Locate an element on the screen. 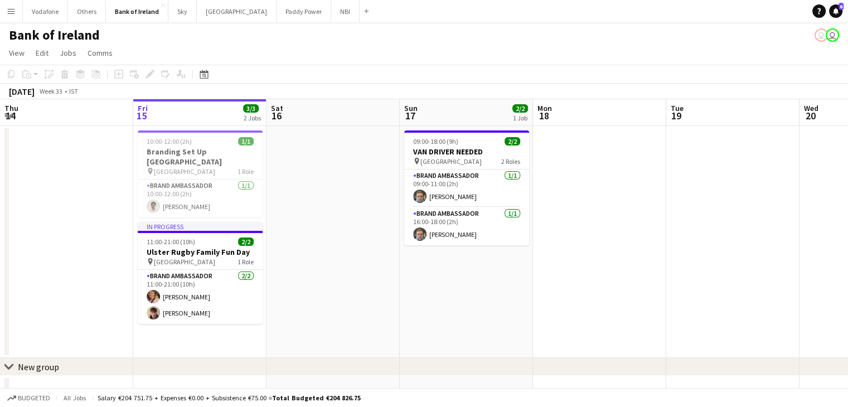 The width and height of the screenshot is (848, 407). span: 15 is located at coordinates (142, 115).